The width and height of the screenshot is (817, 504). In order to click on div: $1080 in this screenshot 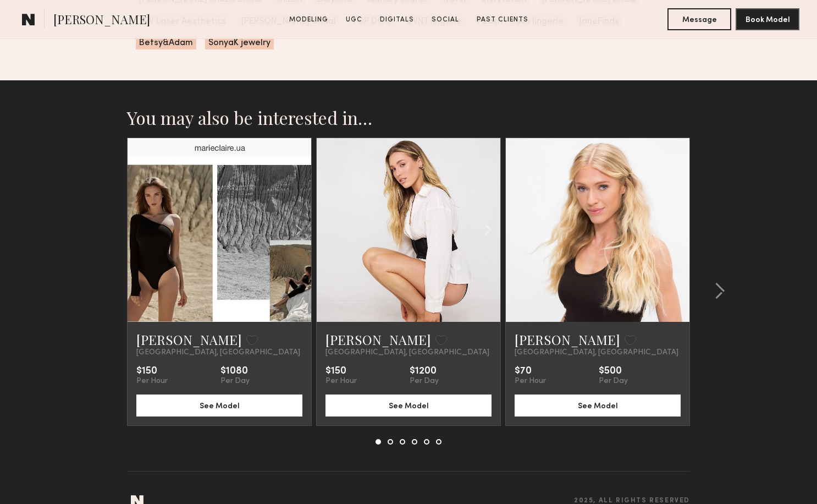, I will do `click(235, 371)`.